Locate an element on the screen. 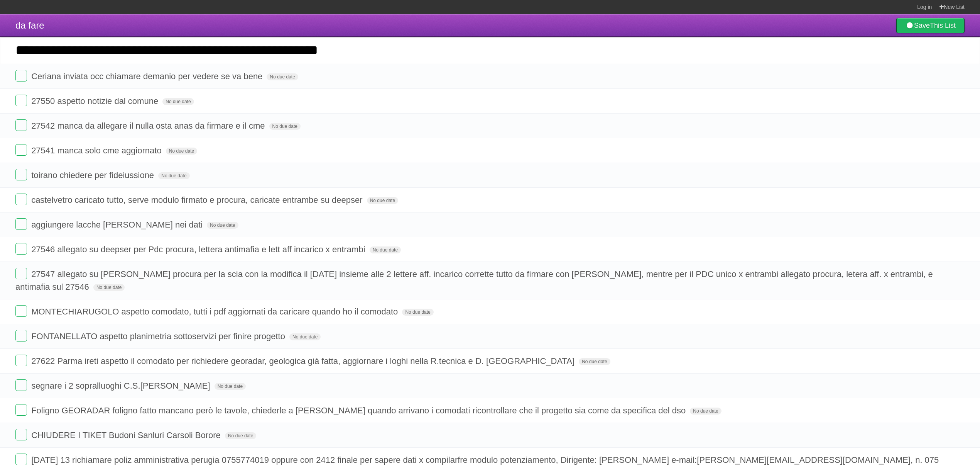 This screenshot has height=469, width=980. span: CHIUDERE I TIKET Budoni Sanluri Carsoli Borore is located at coordinates (127, 435).